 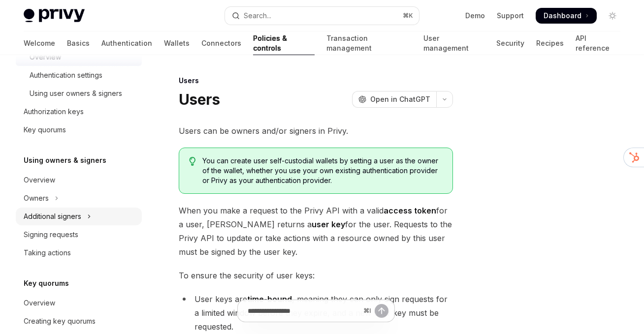 What do you see at coordinates (79, 75) in the screenshot?
I see `a: Authentication settings` at bounding box center [79, 75].